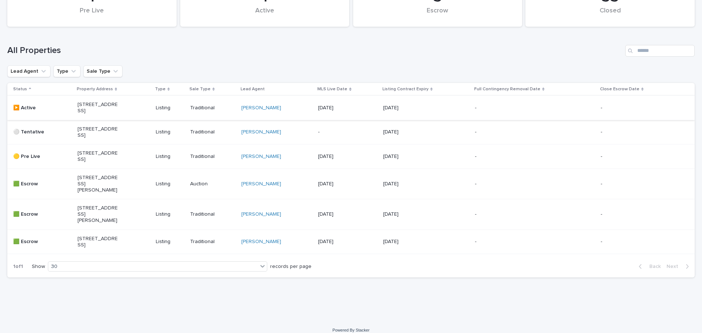 Image resolution: width=702 pixels, height=333 pixels. I want to click on p: Auction, so click(210, 184).